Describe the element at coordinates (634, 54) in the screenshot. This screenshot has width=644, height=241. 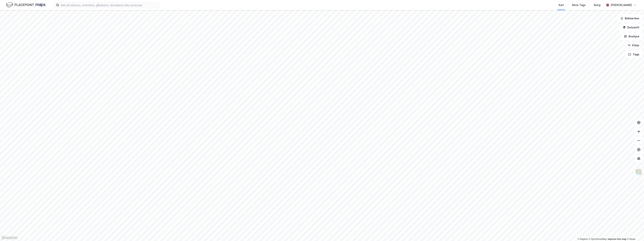
I see `button: Tags` at that location.